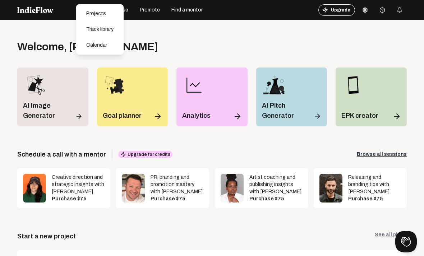 This screenshot has height=256, width=424. I want to click on button: Promote, so click(150, 10).